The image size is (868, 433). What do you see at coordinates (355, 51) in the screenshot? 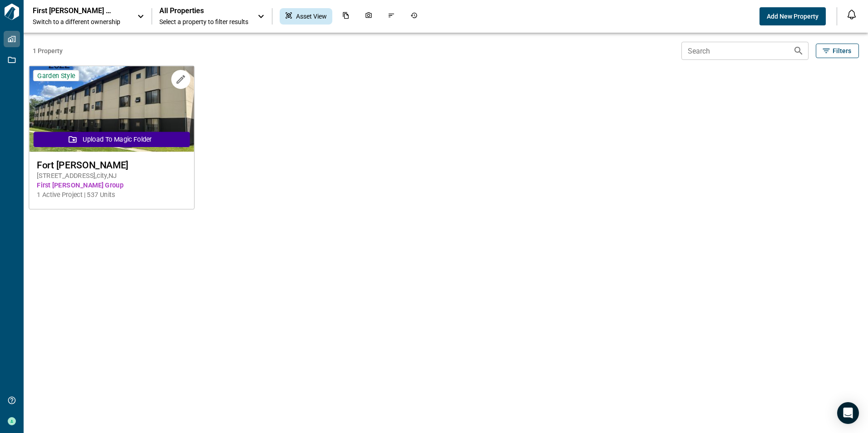
I see `span: 1 Property` at bounding box center [355, 51].